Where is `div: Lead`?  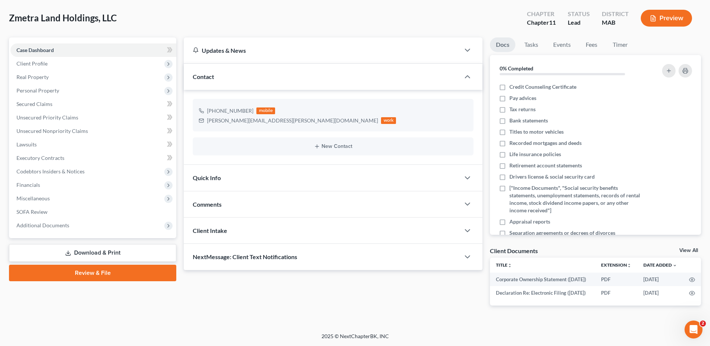
div: Lead is located at coordinates (578, 22).